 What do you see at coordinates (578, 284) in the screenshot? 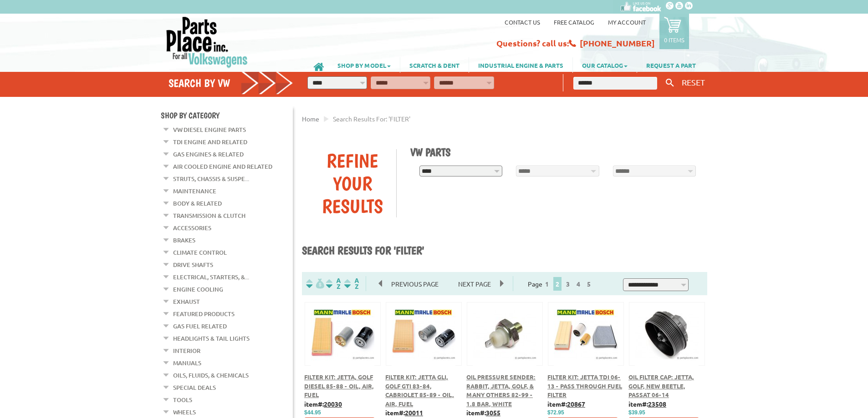
I see `a: 4` at bounding box center [578, 284].